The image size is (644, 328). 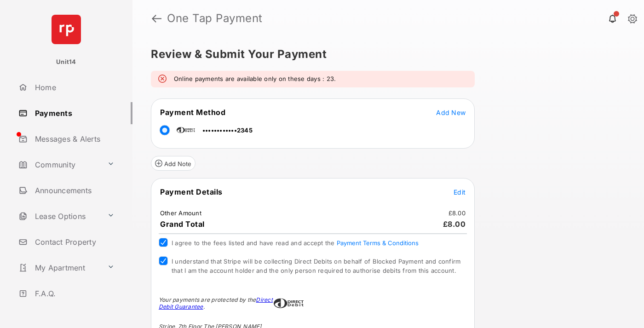 What do you see at coordinates (451, 113) in the screenshot?
I see `button: Add New` at bounding box center [451, 113].